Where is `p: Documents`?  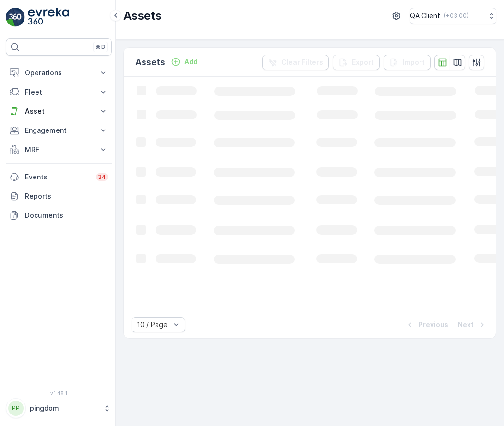
p: Documents is located at coordinates (66, 216).